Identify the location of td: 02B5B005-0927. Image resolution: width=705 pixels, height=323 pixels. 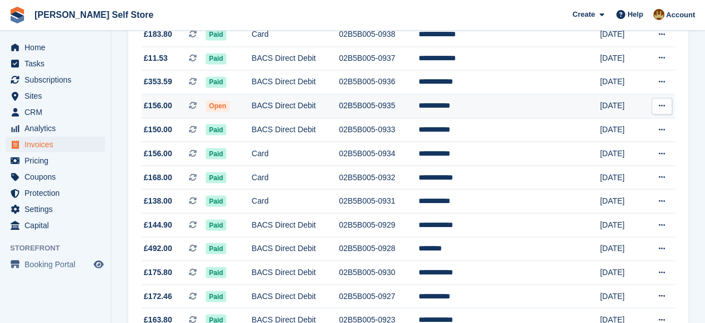
(379, 296).